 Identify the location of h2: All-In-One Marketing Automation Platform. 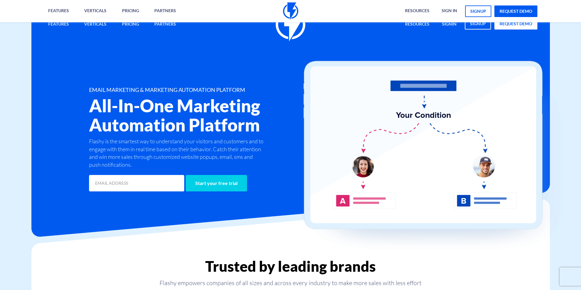
(208, 116).